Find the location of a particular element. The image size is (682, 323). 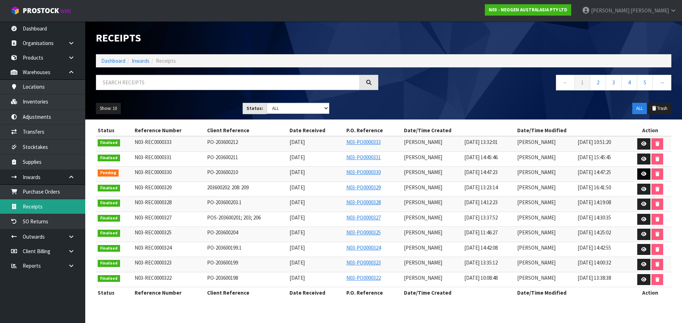

input: Search receipts is located at coordinates (228, 82).